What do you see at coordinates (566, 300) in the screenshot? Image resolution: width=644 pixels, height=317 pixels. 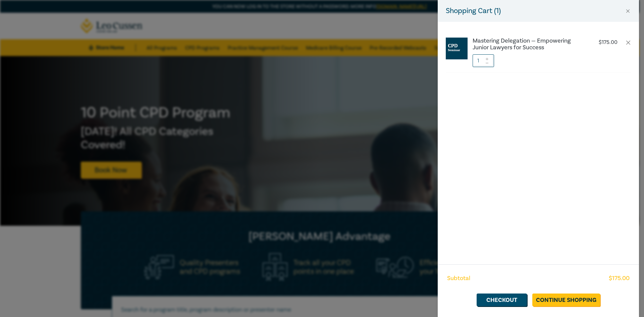 I see `a: Continue Shopping` at bounding box center [566, 300].